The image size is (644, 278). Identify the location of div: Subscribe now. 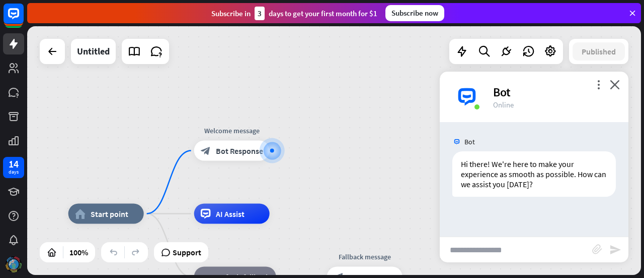
(415, 13).